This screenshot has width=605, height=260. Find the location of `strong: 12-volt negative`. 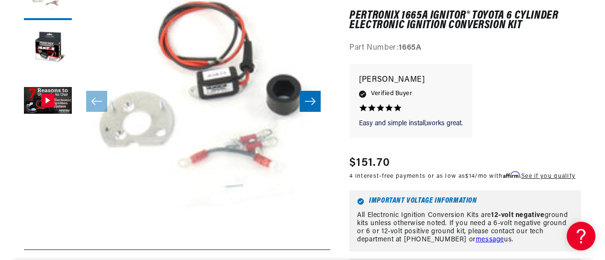

strong: 12-volt negative is located at coordinates (518, 215).